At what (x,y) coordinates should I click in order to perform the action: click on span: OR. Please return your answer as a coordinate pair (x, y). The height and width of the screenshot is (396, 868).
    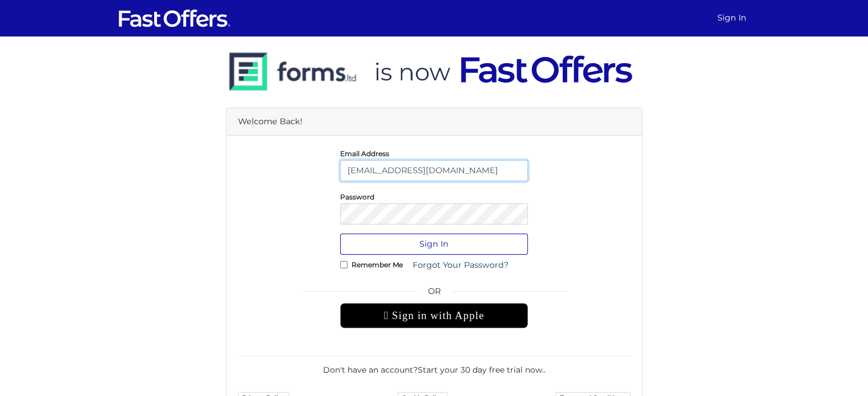
    Looking at the image, I should click on (434, 294).